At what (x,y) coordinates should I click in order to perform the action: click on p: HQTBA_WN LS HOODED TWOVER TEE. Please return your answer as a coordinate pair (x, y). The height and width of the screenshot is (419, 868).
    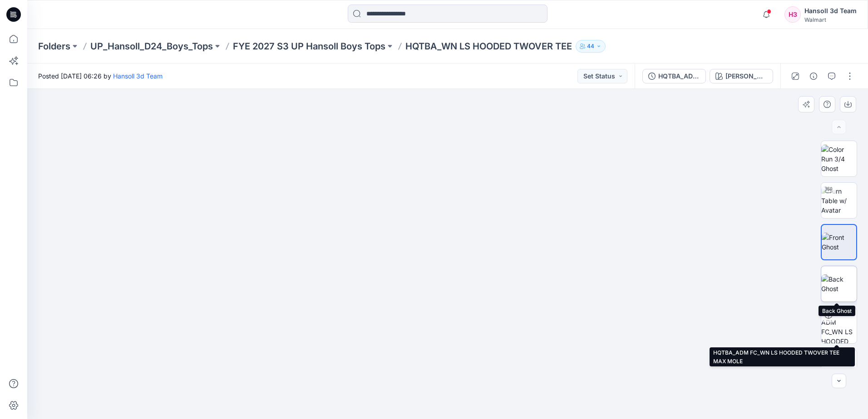
    Looking at the image, I should click on (488, 46).